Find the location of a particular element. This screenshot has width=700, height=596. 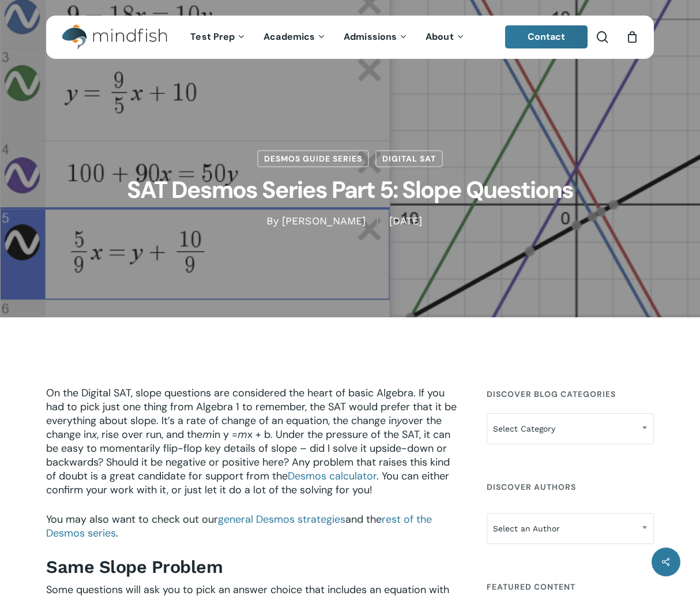

span: rest of the Desmos series is located at coordinates (239, 526).